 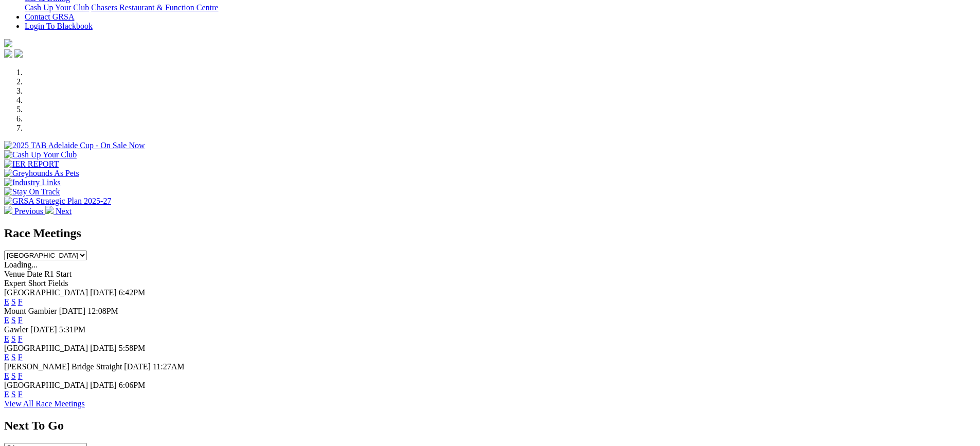 I want to click on a: Contact GRSA, so click(x=50, y=17).